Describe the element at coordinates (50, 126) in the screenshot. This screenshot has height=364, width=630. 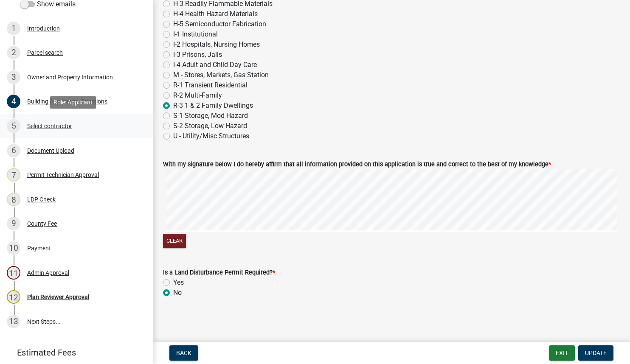
I see `div: Select contractor` at that location.